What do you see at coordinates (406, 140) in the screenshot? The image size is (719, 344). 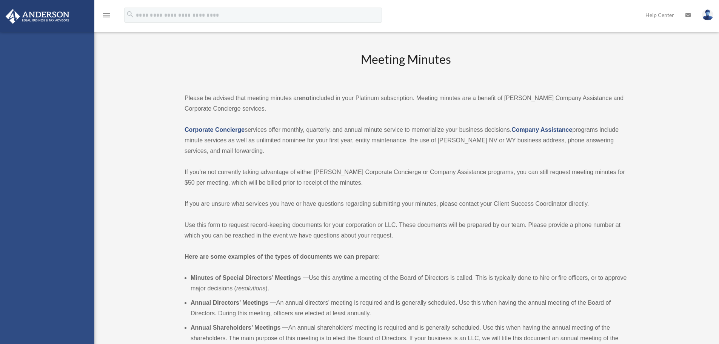 I see `p: services offer monthly, quarterly, and annual minute service to memorialize your business decisio...` at bounding box center [406, 140].